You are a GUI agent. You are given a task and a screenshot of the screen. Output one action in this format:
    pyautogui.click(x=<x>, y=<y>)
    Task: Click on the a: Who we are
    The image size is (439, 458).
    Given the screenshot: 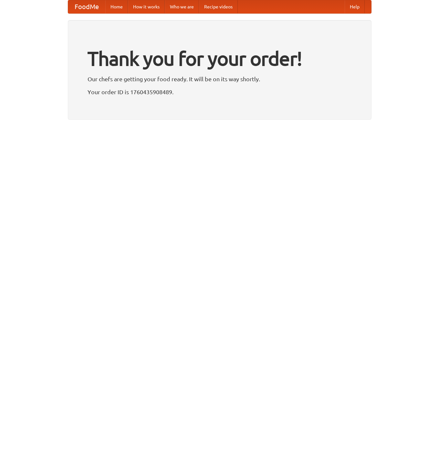 What is the action you would take?
    pyautogui.click(x=182, y=7)
    